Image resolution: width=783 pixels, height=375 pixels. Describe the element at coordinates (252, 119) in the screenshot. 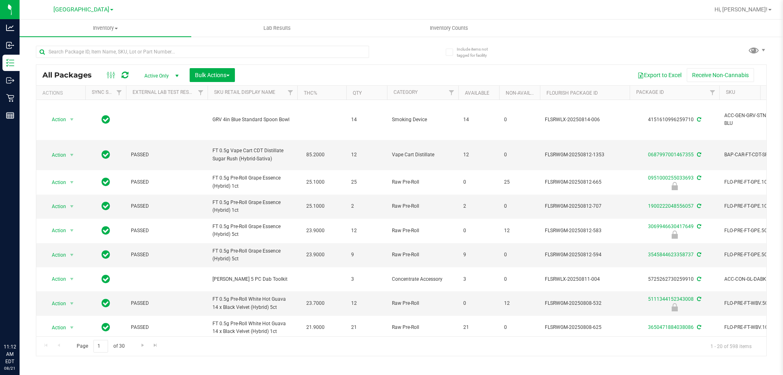

I see `span: GRV 4in Blue Standard Spoon Bowl` at that location.